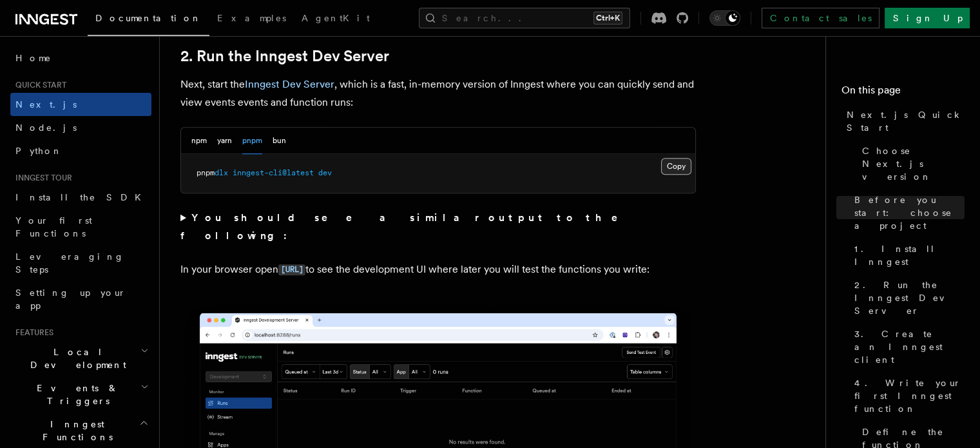 The width and height of the screenshot is (980, 448). What do you see at coordinates (41, 177) in the screenshot?
I see `span: Inngest tour` at bounding box center [41, 177].